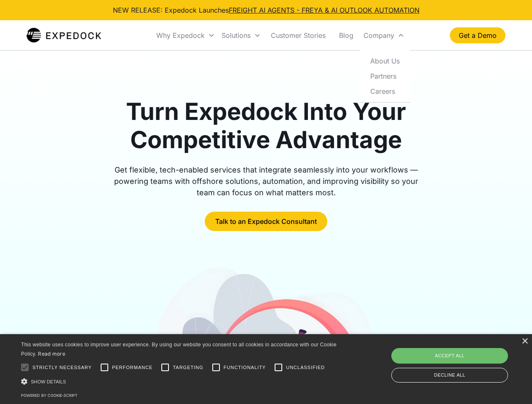 This screenshot has height=404, width=532. What do you see at coordinates (179, 349) in the screenshot?
I see `span: This website uses cookies to improve user experience. By using our website you consent to all coo...` at bounding box center [179, 349].